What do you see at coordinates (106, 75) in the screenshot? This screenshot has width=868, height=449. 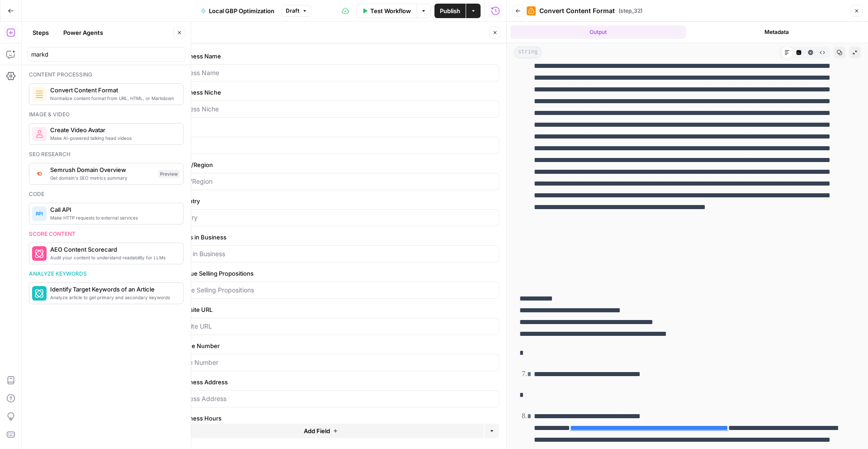 I see `div: Content processing` at bounding box center [106, 75].